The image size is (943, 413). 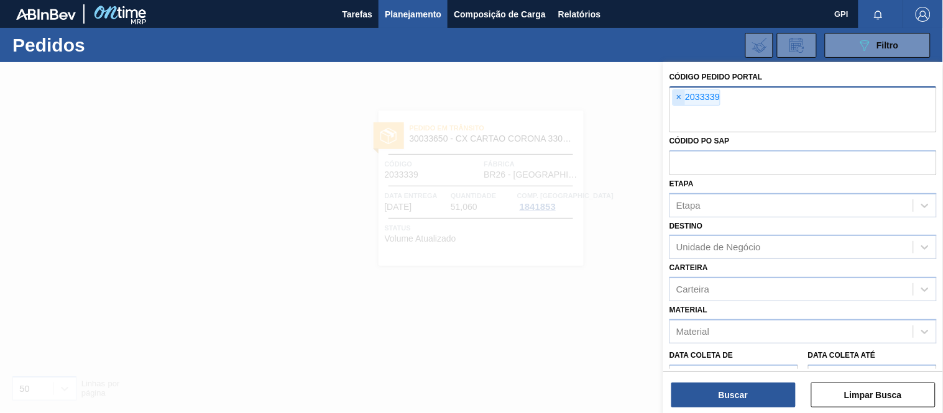 What do you see at coordinates (888, 45) in the screenshot?
I see `span: Filtro` at bounding box center [888, 45].